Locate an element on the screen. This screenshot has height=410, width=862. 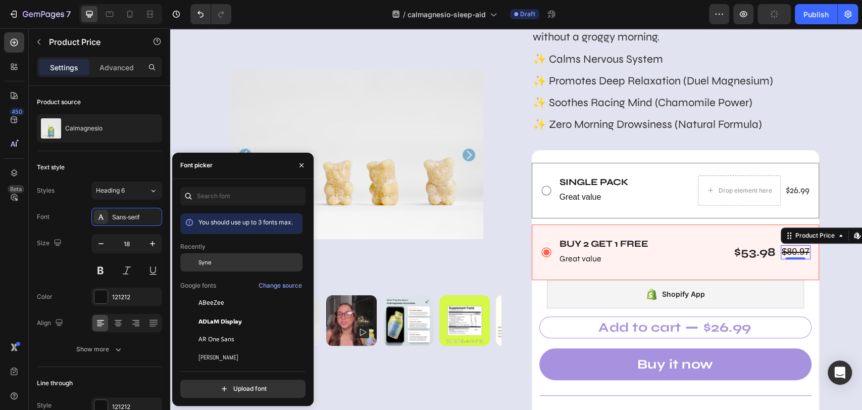
div: Open Intercom Messenger is located at coordinates (840, 372).